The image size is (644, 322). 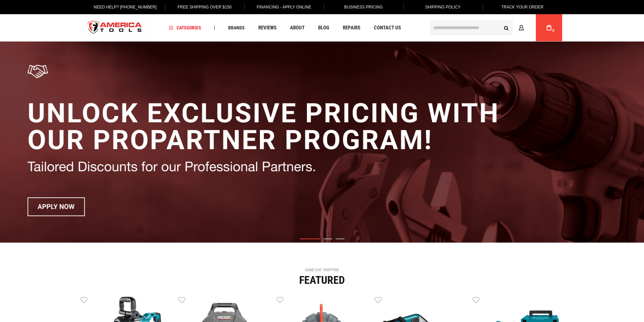 What do you see at coordinates (387, 28) in the screenshot?
I see `a: Contact Us` at bounding box center [387, 28].